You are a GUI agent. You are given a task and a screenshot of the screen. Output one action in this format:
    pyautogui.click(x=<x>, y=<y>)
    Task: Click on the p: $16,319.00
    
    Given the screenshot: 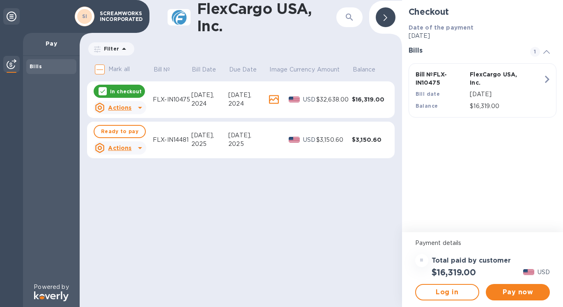 What is the action you would take?
    pyautogui.click(x=506, y=106)
    